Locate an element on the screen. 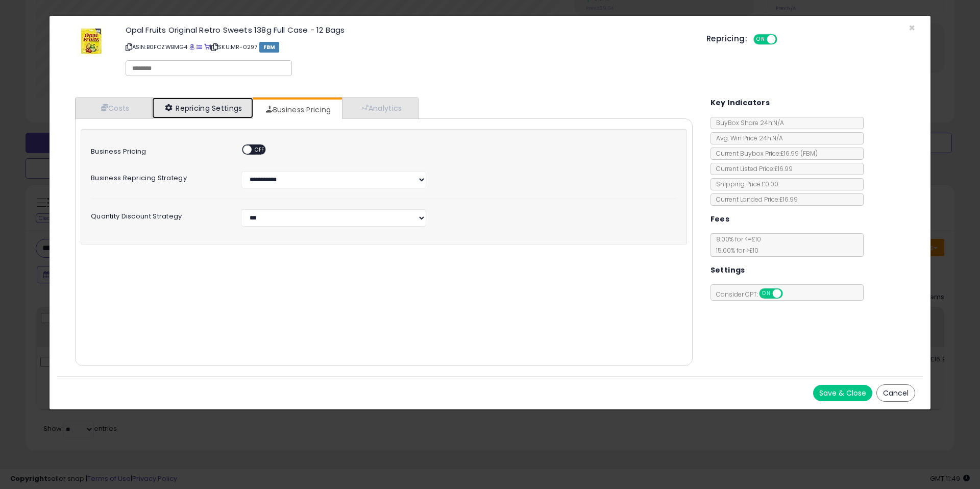 This screenshot has width=980, height=489. label: Business Pricing is located at coordinates (159, 149).